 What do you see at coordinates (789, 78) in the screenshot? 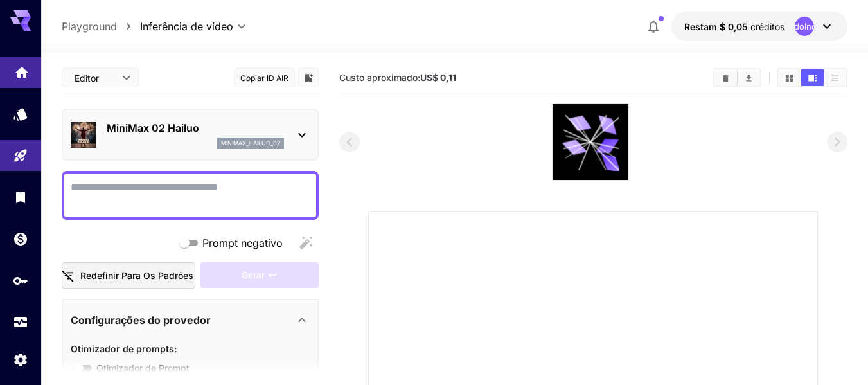
I see `button: Mostrar mídia em visualização em grade` at bounding box center [789, 78].